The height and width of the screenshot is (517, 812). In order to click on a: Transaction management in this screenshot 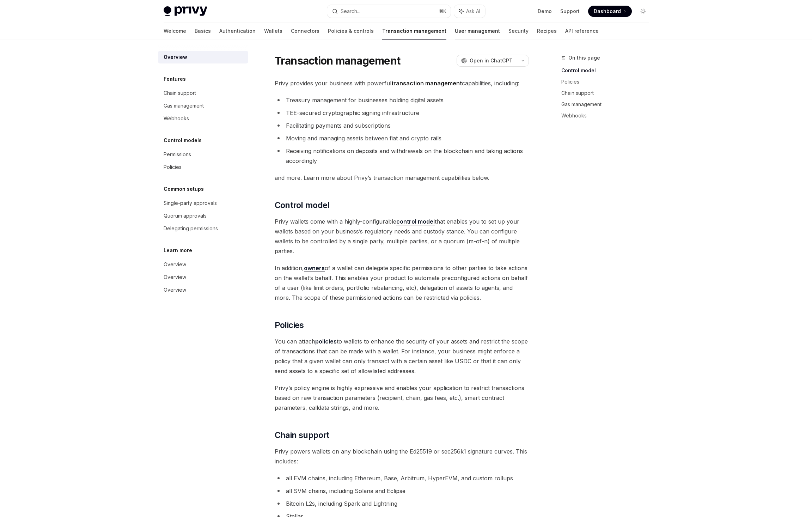, I will do `click(414, 31)`.